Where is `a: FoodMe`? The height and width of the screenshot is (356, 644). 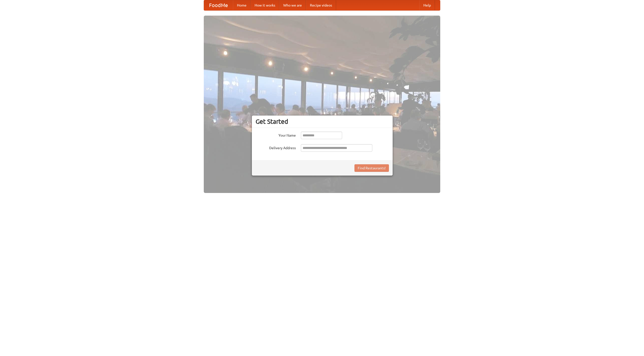 a: FoodMe is located at coordinates (218, 5).